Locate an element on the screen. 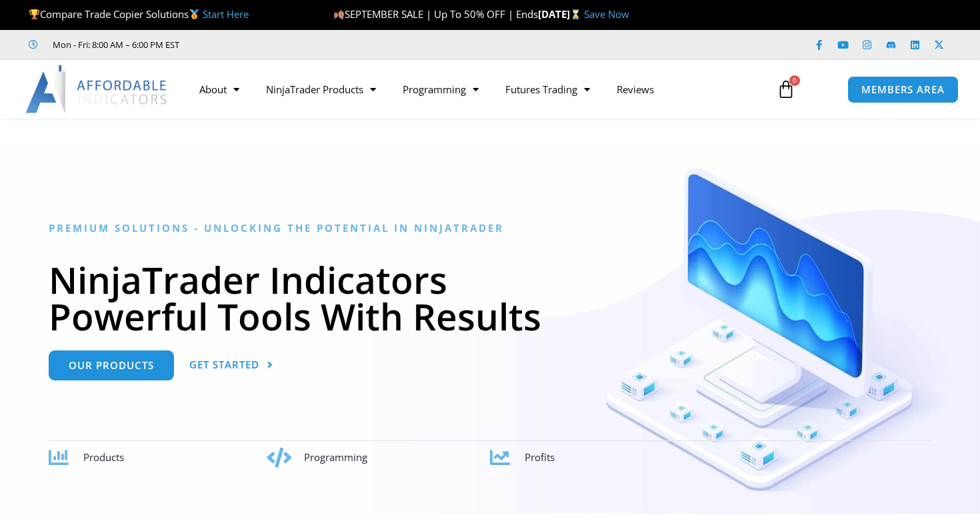  a: Programming is located at coordinates (441, 89).